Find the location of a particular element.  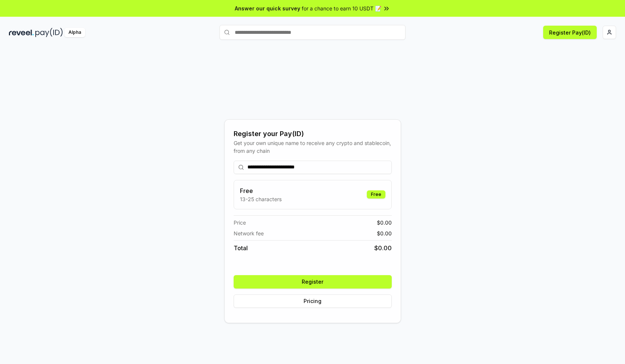

div: Register your Pay(ID) is located at coordinates (312, 134).